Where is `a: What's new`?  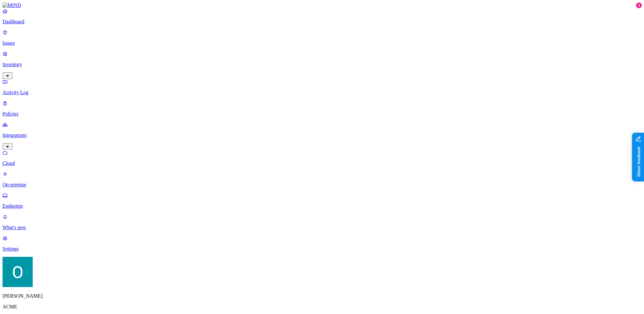
a: What's new is located at coordinates (322, 222).